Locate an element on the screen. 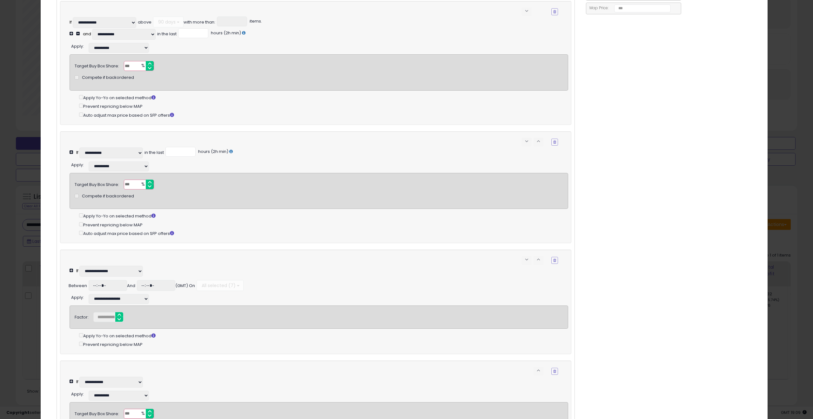  div: And is located at coordinates (131, 286).